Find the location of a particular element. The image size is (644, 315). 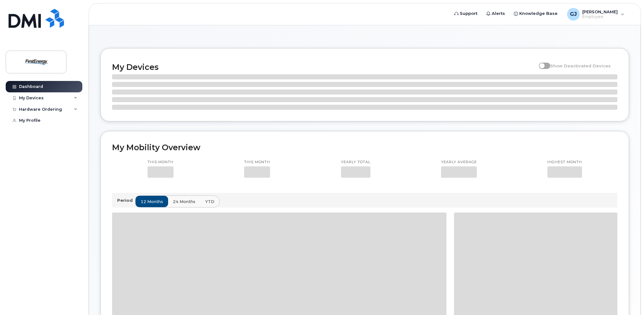

span: 24 months is located at coordinates (184, 201).